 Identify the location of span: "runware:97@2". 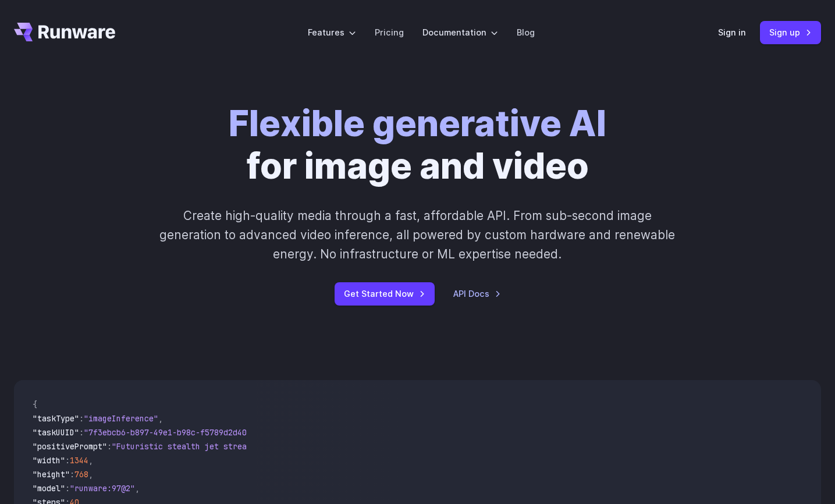
(103, 488).